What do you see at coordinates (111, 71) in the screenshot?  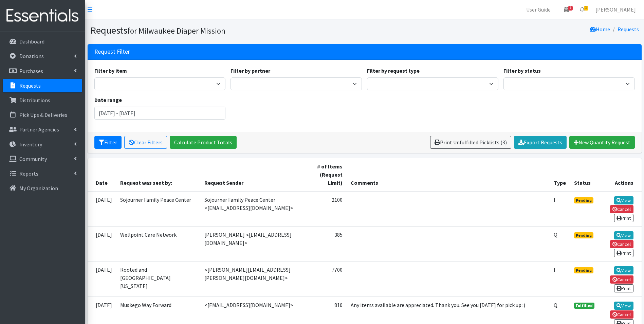 I see `label: Filter by item` at bounding box center [111, 71].